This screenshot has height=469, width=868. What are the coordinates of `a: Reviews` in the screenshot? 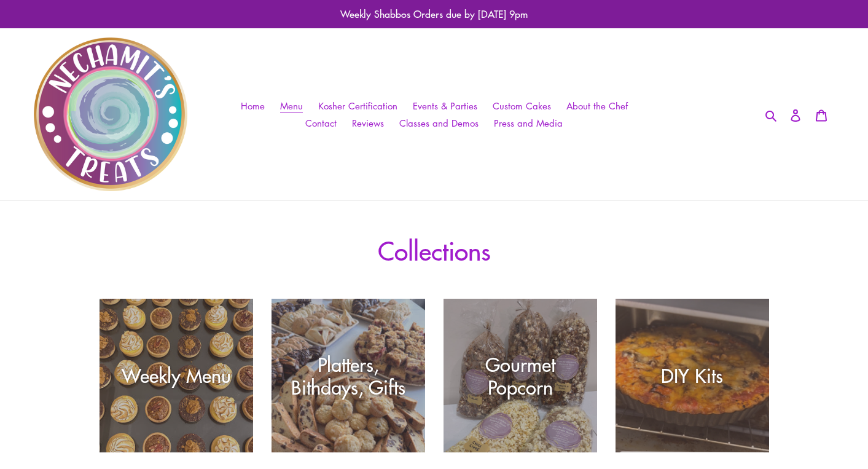 It's located at (368, 123).